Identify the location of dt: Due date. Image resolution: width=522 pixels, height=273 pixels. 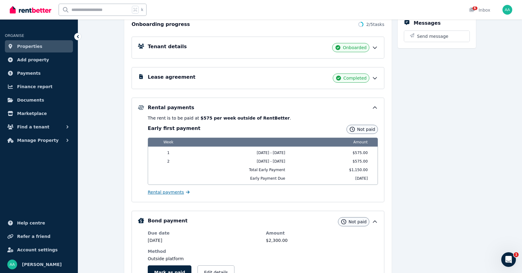
(203, 233).